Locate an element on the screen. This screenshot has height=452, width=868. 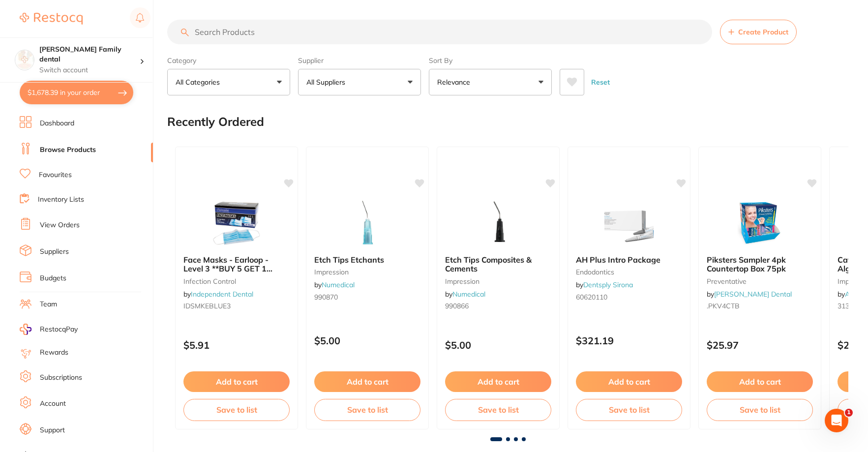
a: Support is located at coordinates (52, 431).